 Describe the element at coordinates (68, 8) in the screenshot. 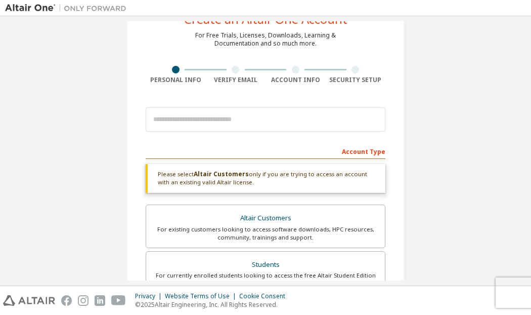

I see `img: Altair One` at that location.